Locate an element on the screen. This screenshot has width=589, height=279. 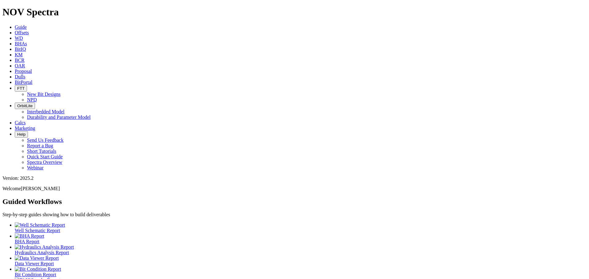
a: BHAs is located at coordinates (21, 44).